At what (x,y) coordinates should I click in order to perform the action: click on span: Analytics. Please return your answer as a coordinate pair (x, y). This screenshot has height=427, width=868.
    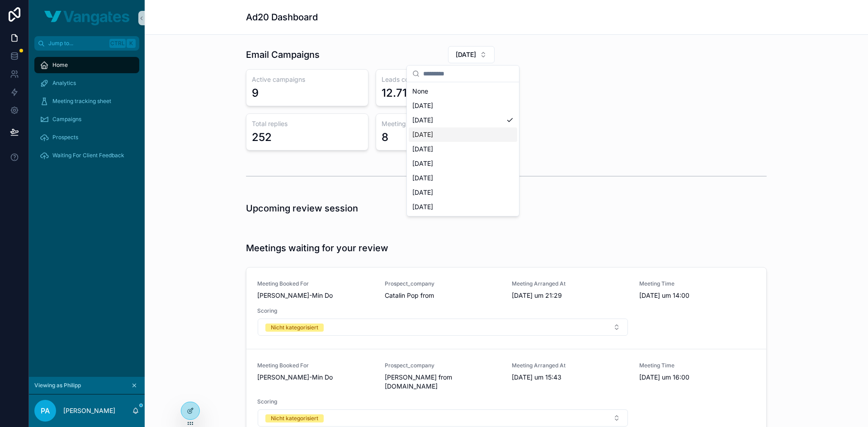
    Looking at the image, I should click on (64, 83).